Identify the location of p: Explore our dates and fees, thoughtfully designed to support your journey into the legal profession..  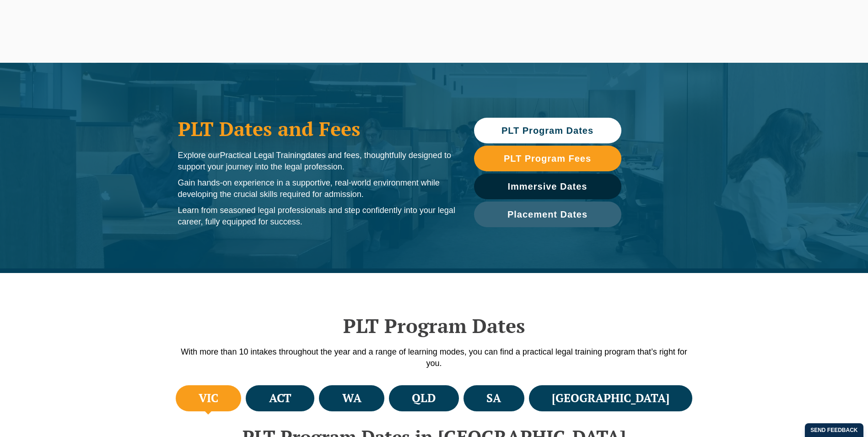
(317, 161).